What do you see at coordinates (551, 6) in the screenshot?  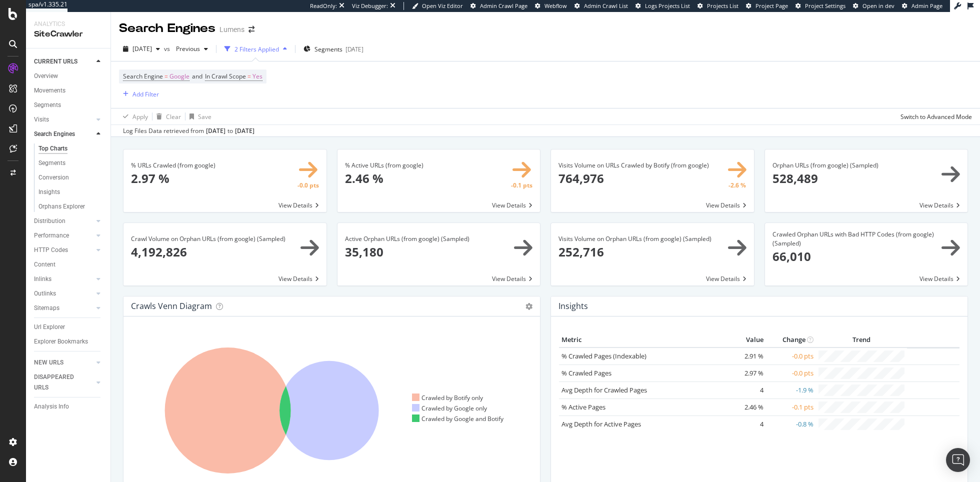 I see `a: Webflow` at bounding box center [551, 6].